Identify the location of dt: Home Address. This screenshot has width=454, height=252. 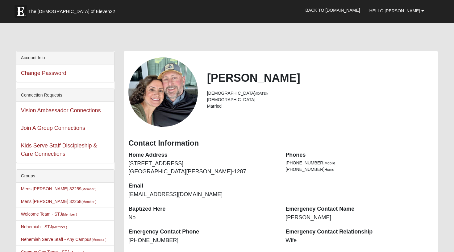
(202, 155).